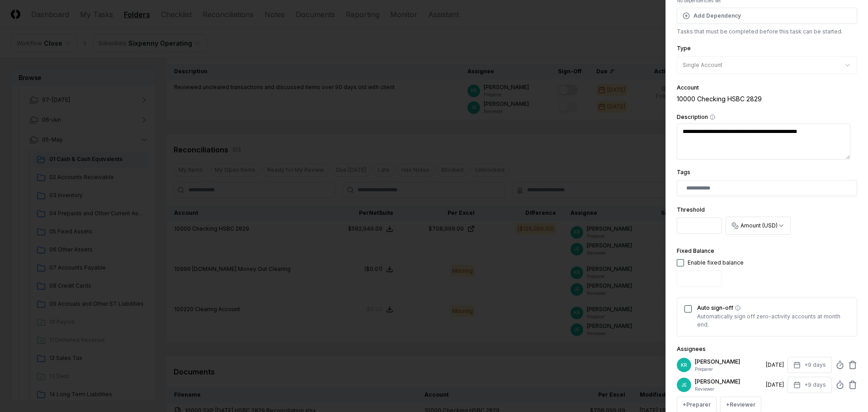 The image size is (868, 412). I want to click on p: Automatically sign off zero-activity accounts at month end., so click(773, 321).